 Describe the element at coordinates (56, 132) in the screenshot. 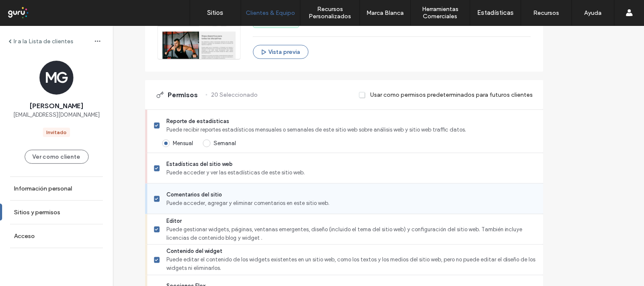

I see `div: Invitado` at that location.